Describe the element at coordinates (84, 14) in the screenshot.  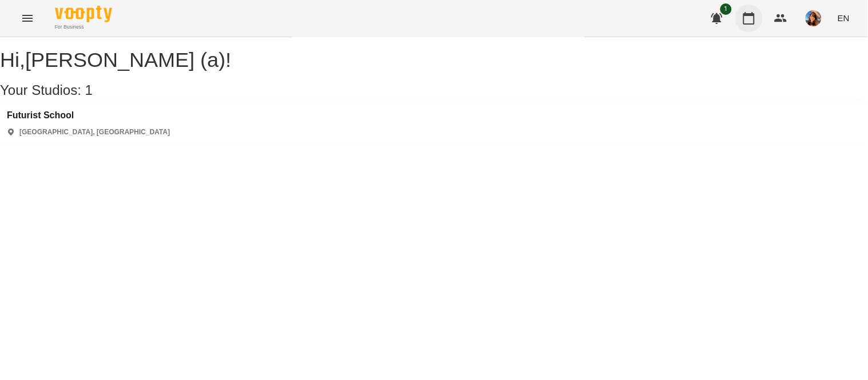
I see `img: Voopty Logo` at that location.